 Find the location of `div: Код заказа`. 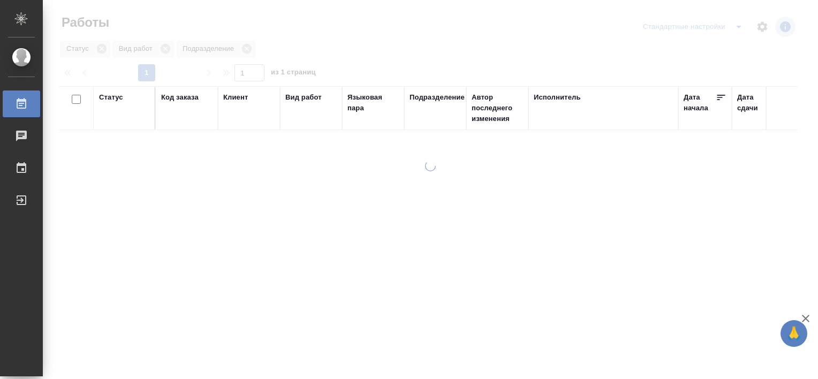

div: Код заказа is located at coordinates (180, 97).